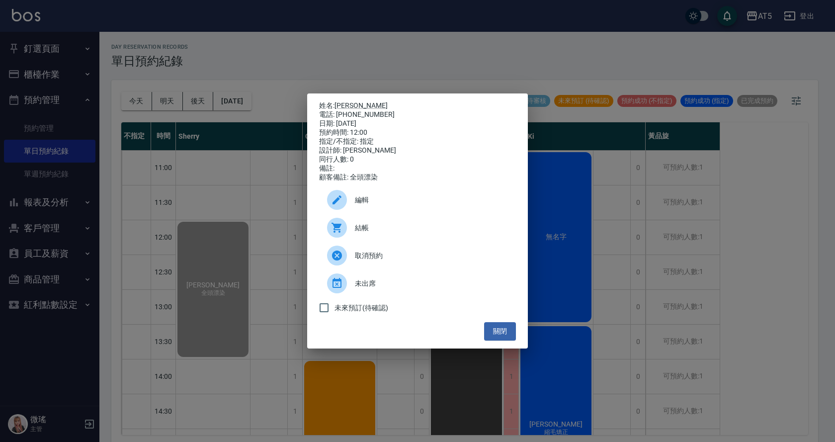  What do you see at coordinates (361, 308) in the screenshot?
I see `span: 未來預訂(待確認)` at bounding box center [361, 308].